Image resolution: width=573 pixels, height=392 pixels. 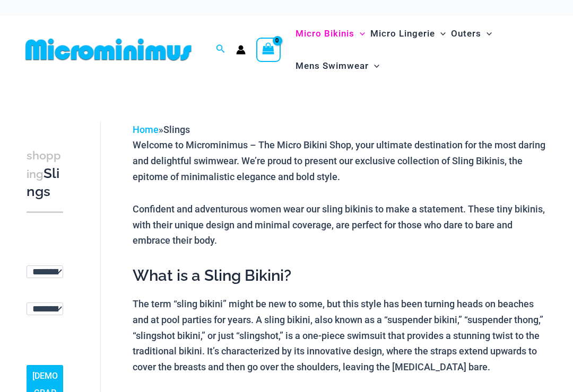 What do you see at coordinates (145, 129) in the screenshot?
I see `a: Home` at bounding box center [145, 129].